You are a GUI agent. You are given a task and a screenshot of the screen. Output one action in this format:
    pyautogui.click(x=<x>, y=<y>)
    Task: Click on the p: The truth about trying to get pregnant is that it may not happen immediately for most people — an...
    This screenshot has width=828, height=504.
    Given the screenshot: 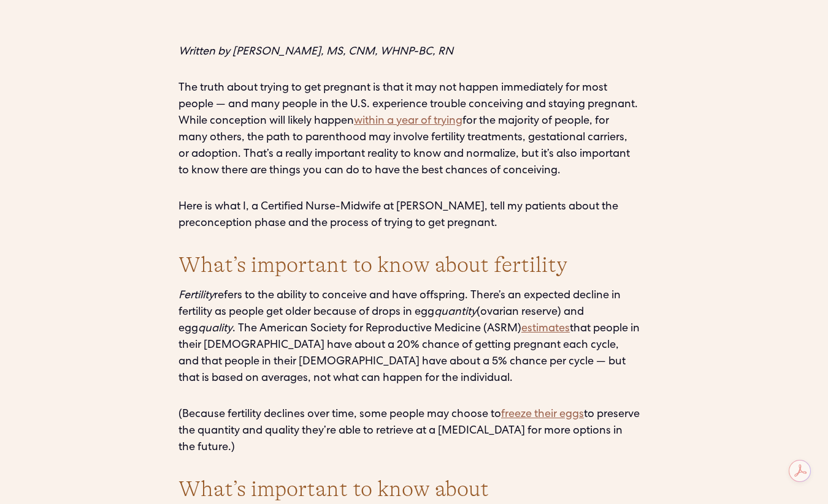 What is the action you would take?
    pyautogui.click(x=414, y=130)
    